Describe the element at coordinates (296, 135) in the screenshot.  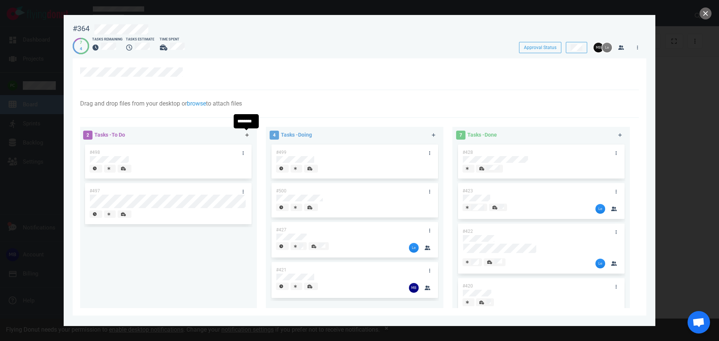
I see `span: Tasks - Doing` at that location.